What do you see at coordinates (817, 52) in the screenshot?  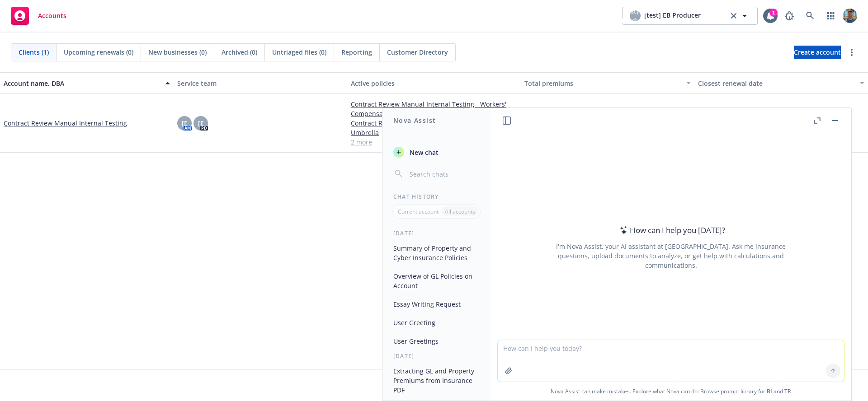 I see `a: Create account` at bounding box center [817, 52].